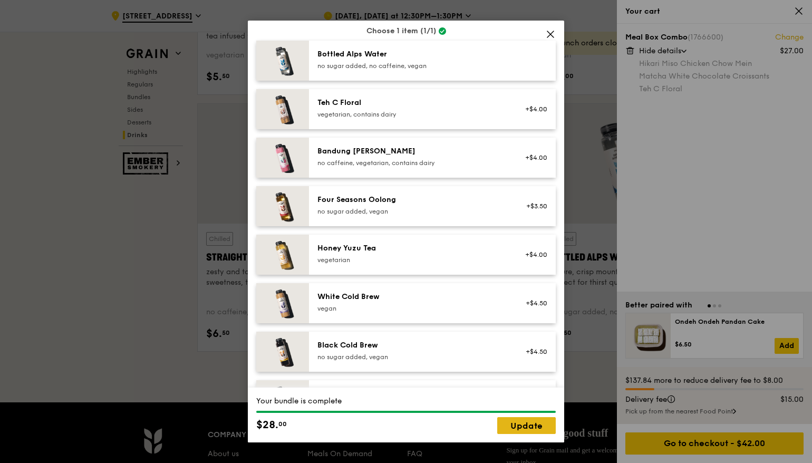 The image size is (812, 463). What do you see at coordinates (406, 31) in the screenshot?
I see `div: Choose 1 item (1/1)` at bounding box center [406, 31].